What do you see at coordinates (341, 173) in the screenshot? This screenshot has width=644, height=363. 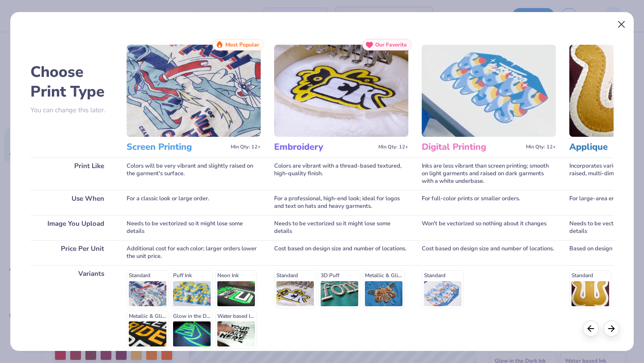 I see `div: Colors are vibrant with a thread-based textured, high-quality finish.` at bounding box center [341, 173].